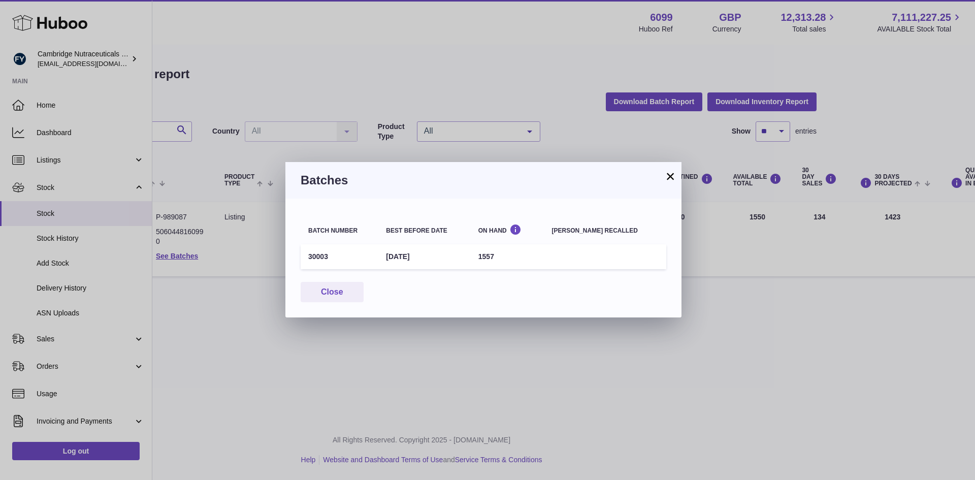 The image size is (975, 480). What do you see at coordinates (507, 228) in the screenshot?
I see `div: On Hand` at bounding box center [507, 228].